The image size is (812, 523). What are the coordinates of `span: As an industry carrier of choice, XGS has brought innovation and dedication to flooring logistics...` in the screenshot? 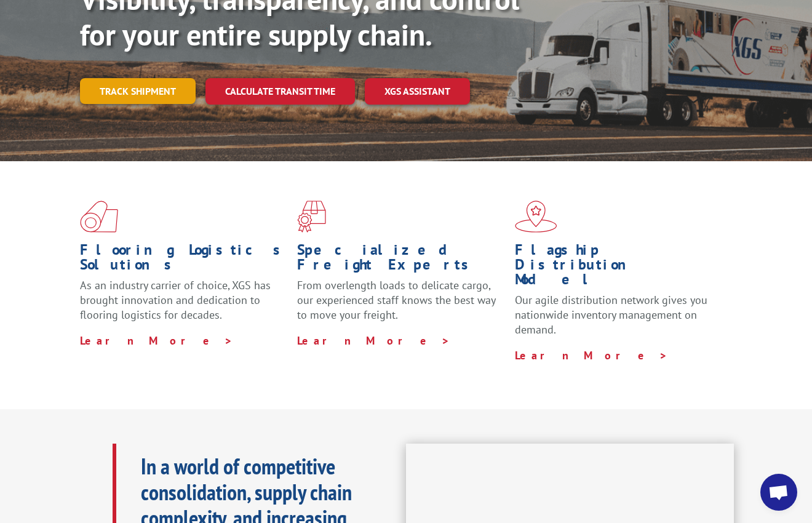 It's located at (175, 300).